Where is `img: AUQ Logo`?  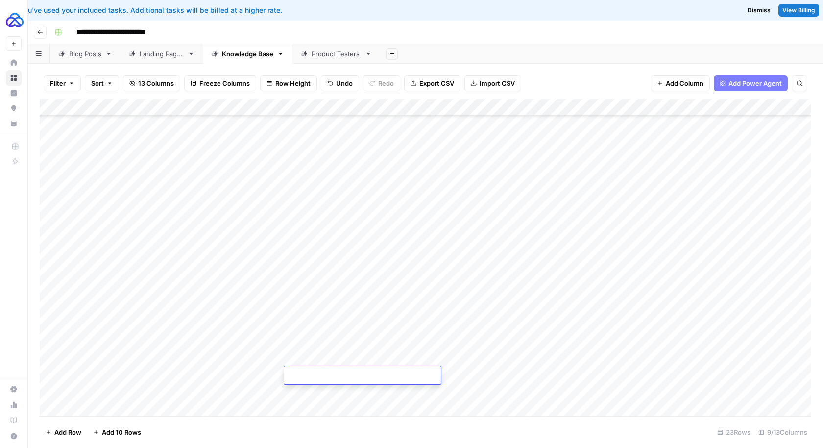 img: AUQ Logo is located at coordinates (15, 20).